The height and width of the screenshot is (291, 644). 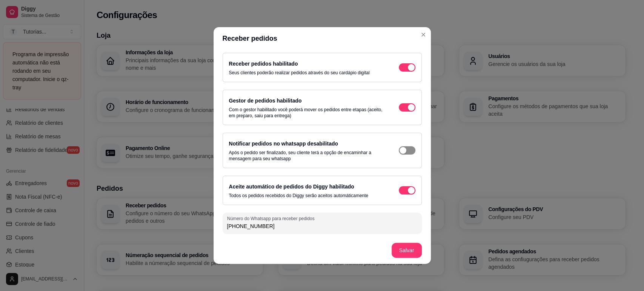 What do you see at coordinates (322, 38) in the screenshot?
I see `header: Receber pedidos` at bounding box center [322, 38].